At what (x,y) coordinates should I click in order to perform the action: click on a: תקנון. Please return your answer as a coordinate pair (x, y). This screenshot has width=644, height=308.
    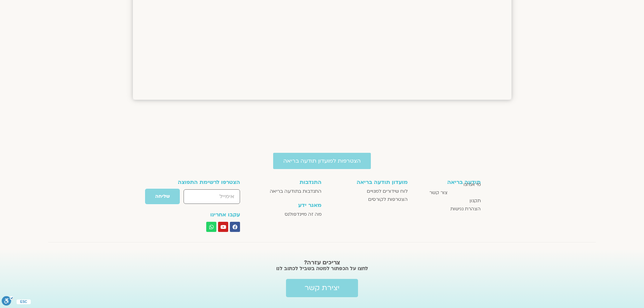
    Looking at the image, I should click on (448, 201).